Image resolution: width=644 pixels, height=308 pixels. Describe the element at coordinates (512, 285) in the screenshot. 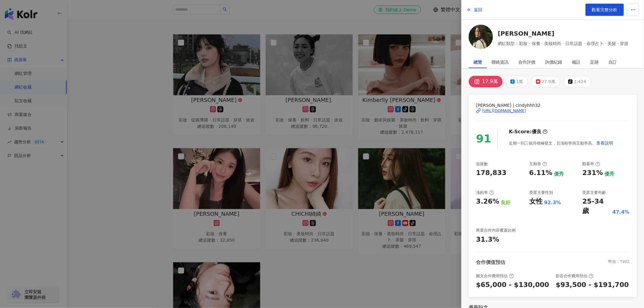

I see `div: $65,000 - $130,000` at that location.